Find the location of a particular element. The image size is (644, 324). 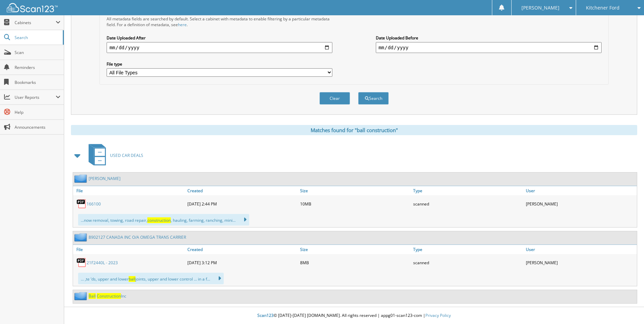

a: 8902127 CANADA INC O/A OMEGA TRANS CARRIER is located at coordinates (137, 237).